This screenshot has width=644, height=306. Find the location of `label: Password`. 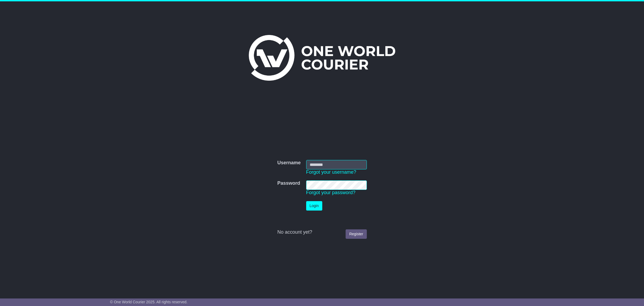

label: Password is located at coordinates (289, 184).